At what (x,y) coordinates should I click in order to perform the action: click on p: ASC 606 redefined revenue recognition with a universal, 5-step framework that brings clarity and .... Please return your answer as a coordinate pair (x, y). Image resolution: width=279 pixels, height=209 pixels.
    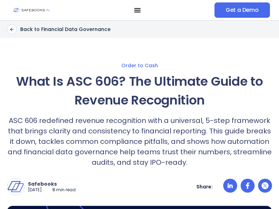
    Looking at the image, I should click on (140, 142).